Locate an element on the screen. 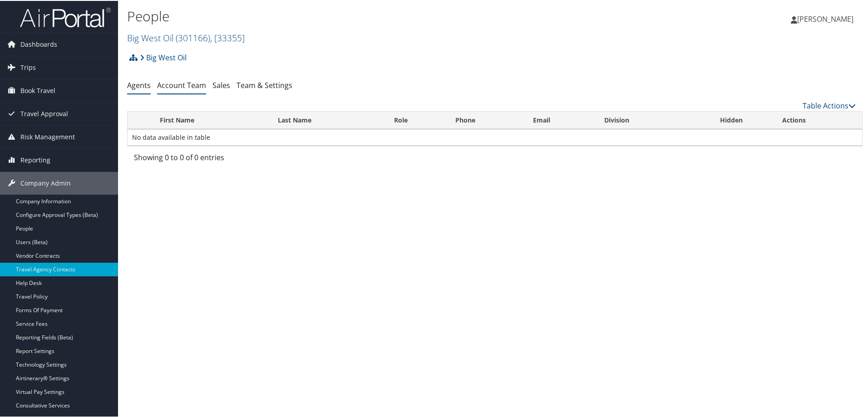 The width and height of the screenshot is (868, 417). th: Last Name is located at coordinates (328, 119).